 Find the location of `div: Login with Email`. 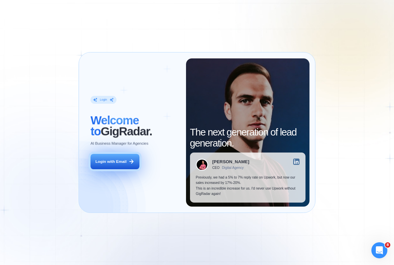

div: Login with Email is located at coordinates (111, 161).